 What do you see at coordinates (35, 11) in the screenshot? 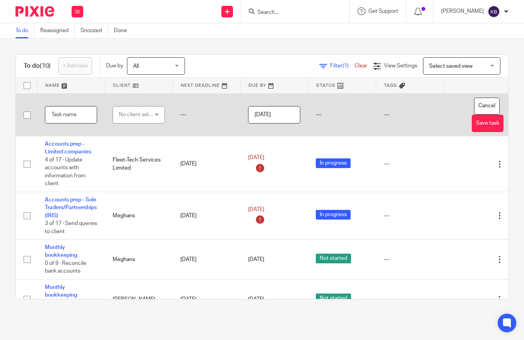
I see `img: Pixie` at bounding box center [35, 11].